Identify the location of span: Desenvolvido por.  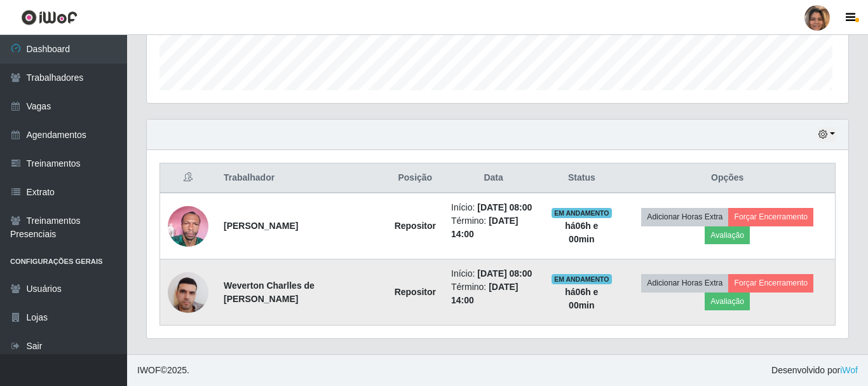
(815, 370).